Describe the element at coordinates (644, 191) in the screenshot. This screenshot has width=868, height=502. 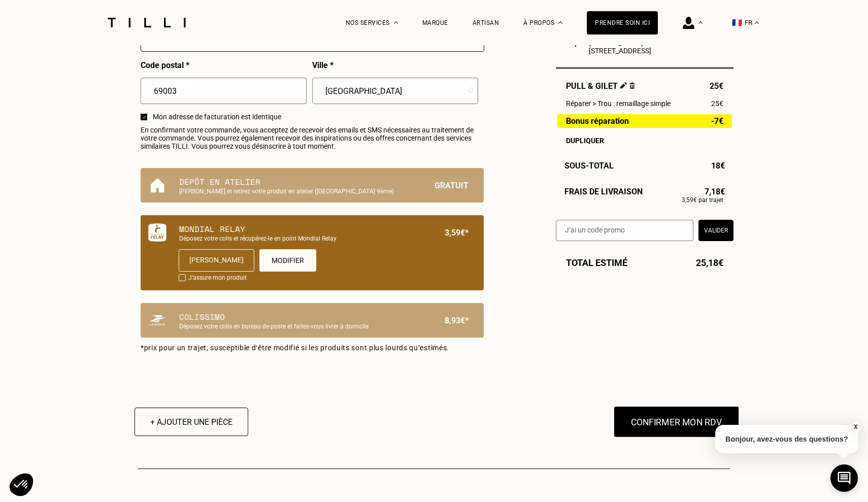
I see `div: Frais de livraison` at that location.